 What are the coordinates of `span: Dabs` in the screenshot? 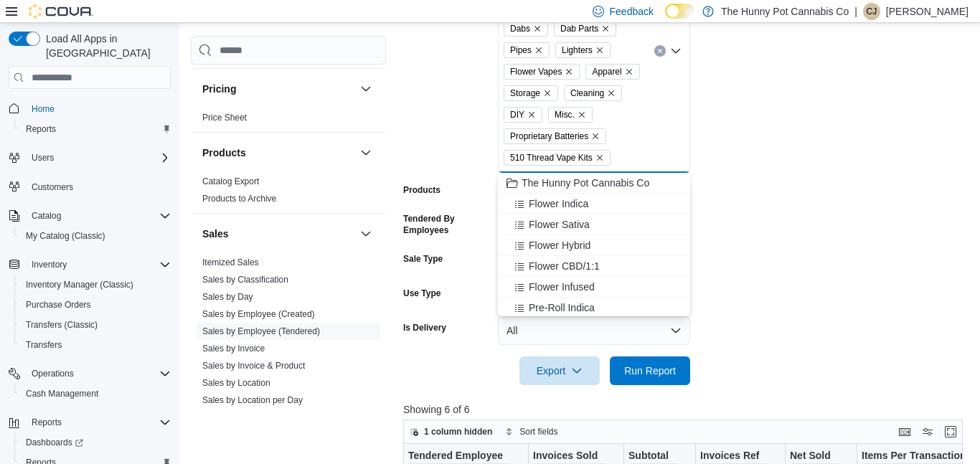 It's located at (520, 29).